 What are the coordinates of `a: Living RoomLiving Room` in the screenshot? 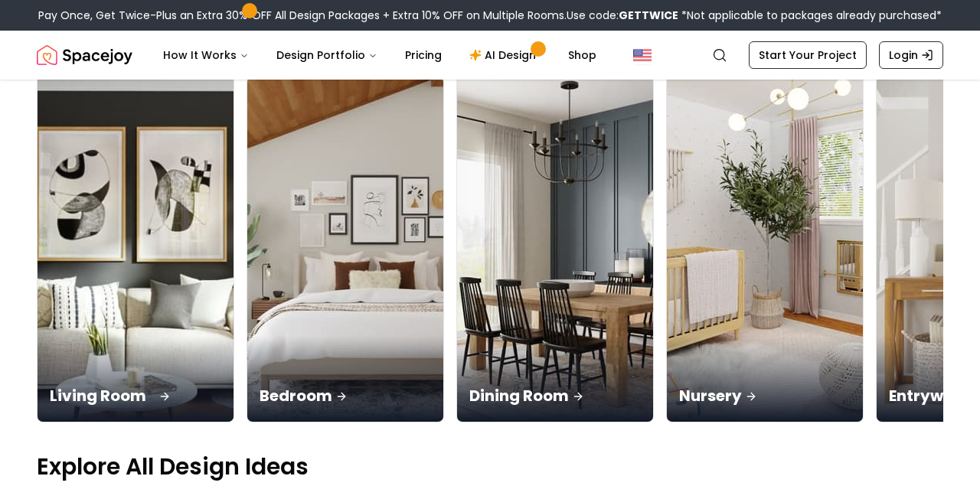 It's located at (136, 249).